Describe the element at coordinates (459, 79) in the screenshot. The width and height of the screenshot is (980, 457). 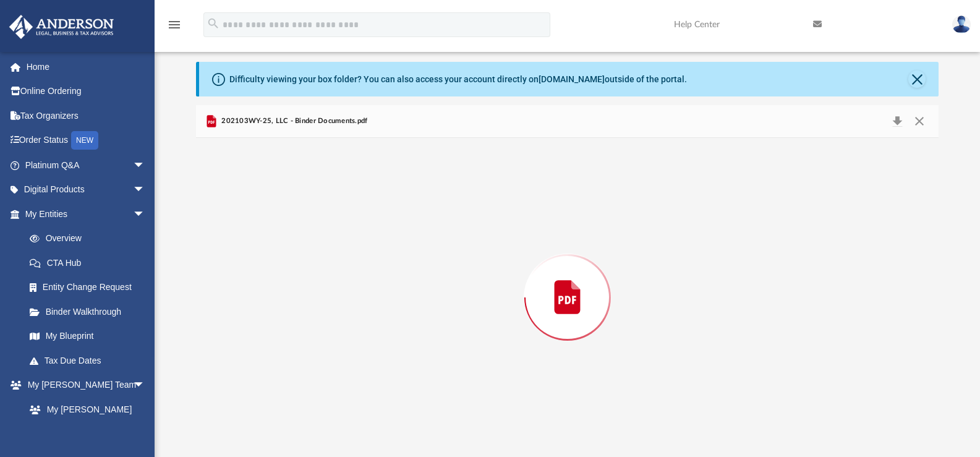
I see `div: Difficulty viewing your box folder? You can also access your account directly on outside of the p...` at that location.